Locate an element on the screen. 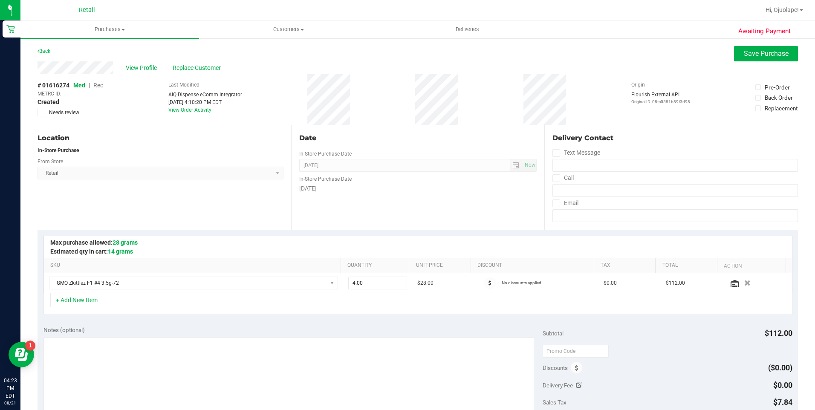  label: Origin is located at coordinates (638, 85).